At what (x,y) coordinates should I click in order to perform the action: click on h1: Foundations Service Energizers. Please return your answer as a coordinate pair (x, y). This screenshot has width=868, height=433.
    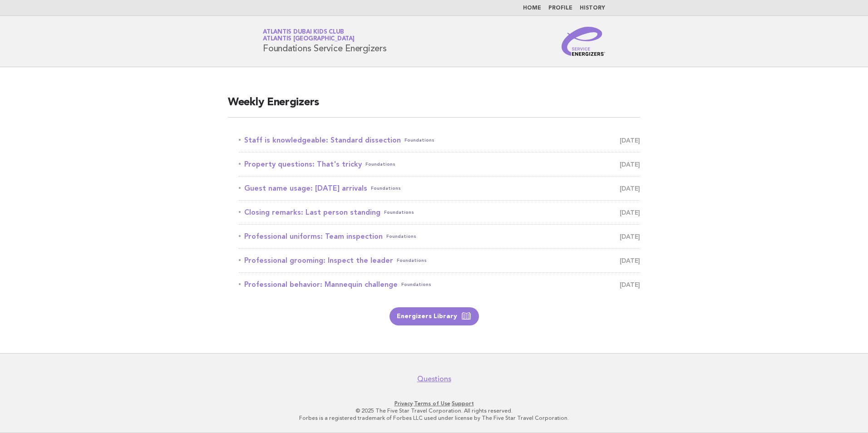
    Looking at the image, I should click on (325, 41).